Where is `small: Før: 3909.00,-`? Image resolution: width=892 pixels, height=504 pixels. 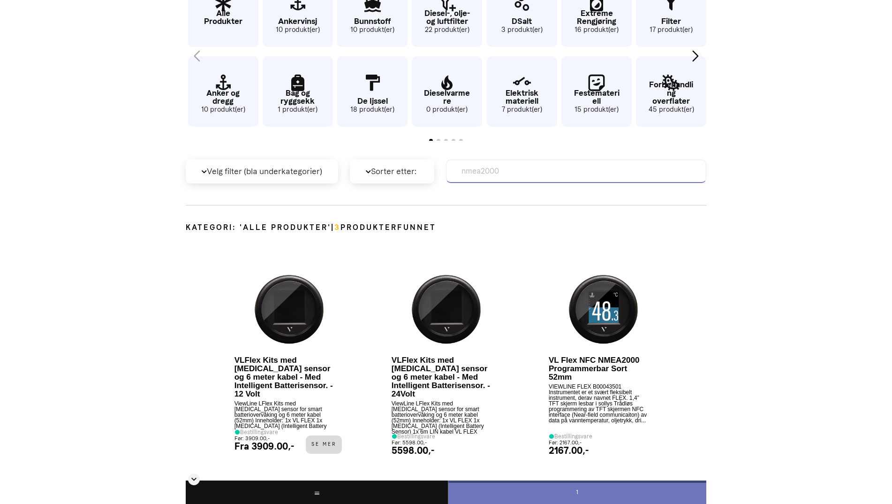 small: Før: 3909.00,- is located at coordinates (252, 438).